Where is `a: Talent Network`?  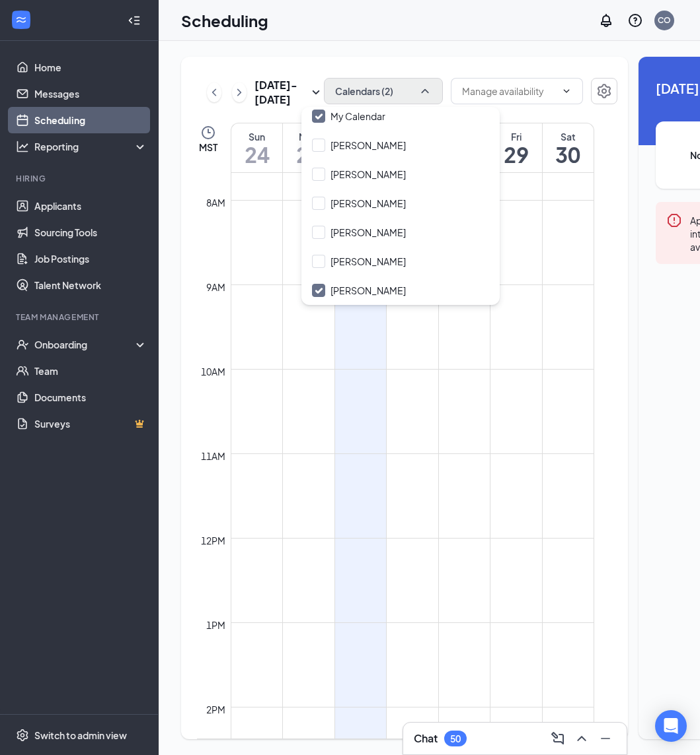
a: Talent Network is located at coordinates (91, 285).